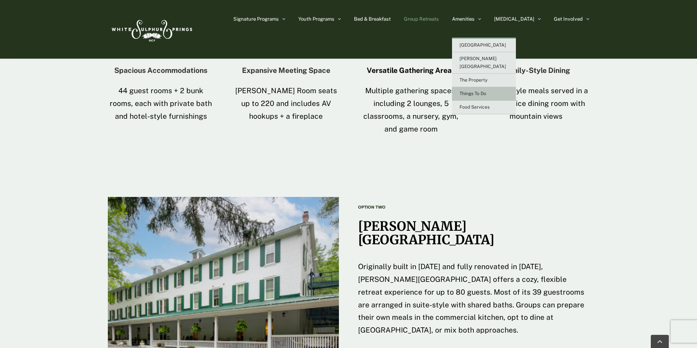 The width and height of the screenshot is (697, 348). Describe the element at coordinates (286, 70) in the screenshot. I see `strong: Expansive Meeting Space` at that location.